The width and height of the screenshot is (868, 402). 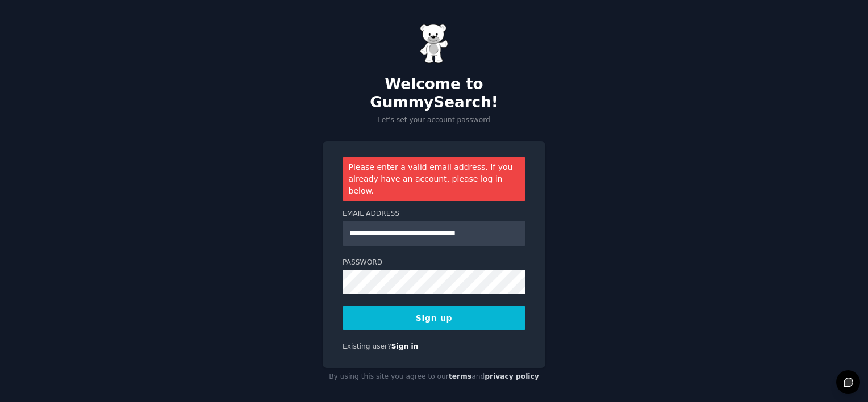 What do you see at coordinates (405, 346) in the screenshot?
I see `a: Sign in` at bounding box center [405, 346].